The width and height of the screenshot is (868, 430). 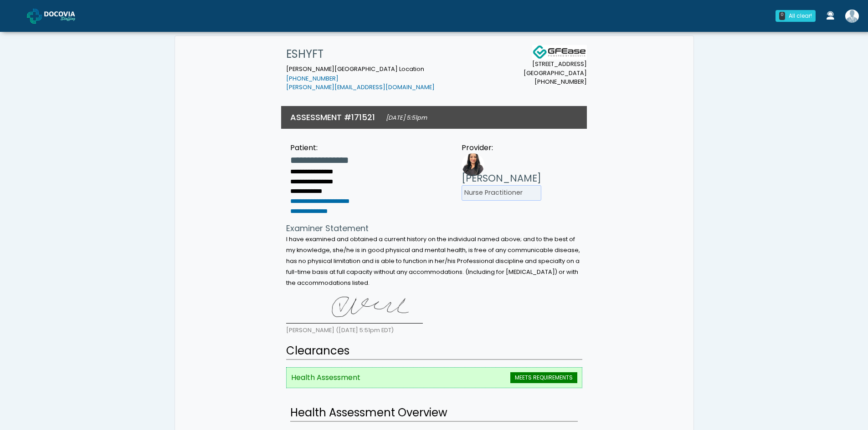 I want to click on a: 0 All clear!, so click(x=795, y=16).